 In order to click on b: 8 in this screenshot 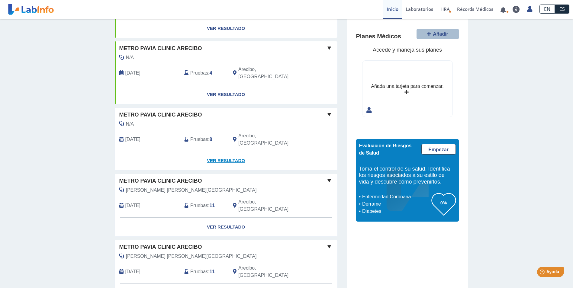, I will do `click(211, 139)`.